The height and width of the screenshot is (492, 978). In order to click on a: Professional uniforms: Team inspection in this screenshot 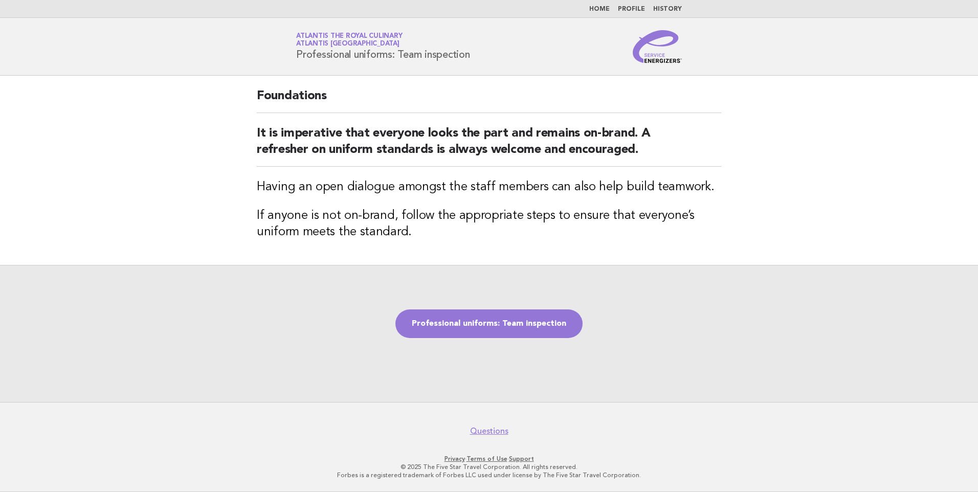, I will do `click(489, 324)`.